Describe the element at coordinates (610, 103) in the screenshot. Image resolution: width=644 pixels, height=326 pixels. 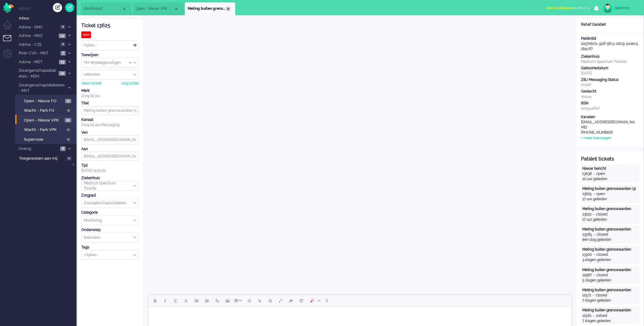
I see `div: BSN` at that location.